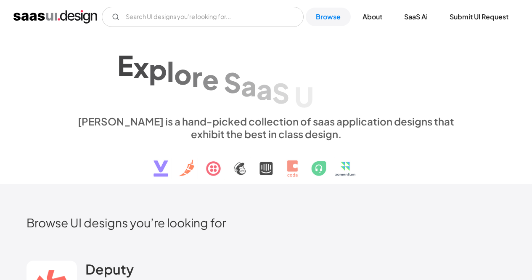  Describe the element at coordinates (479, 17) in the screenshot. I see `a: Submit UI Request` at that location.